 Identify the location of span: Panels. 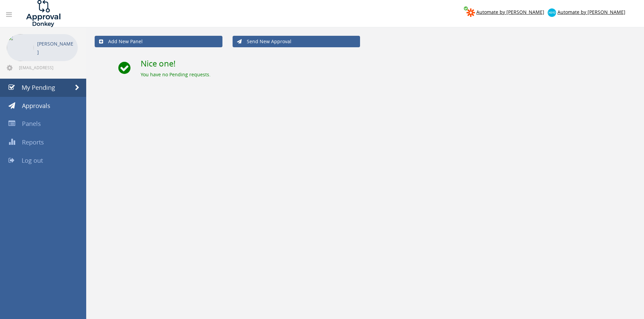
(32, 124).